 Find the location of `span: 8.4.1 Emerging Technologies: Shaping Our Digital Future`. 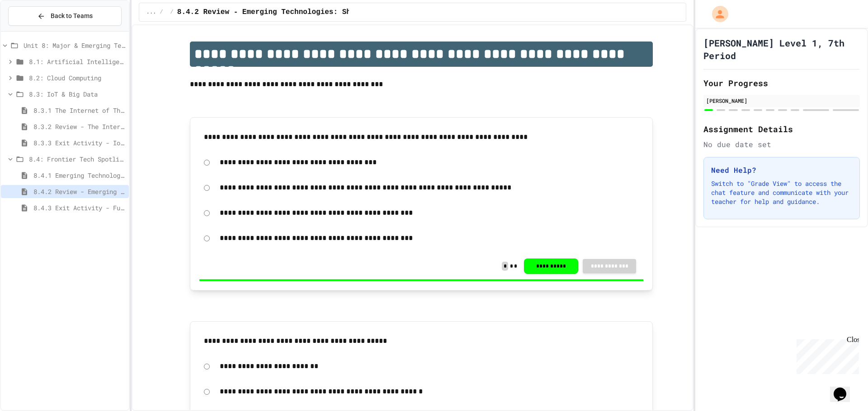

span: 8.4.1 Emerging Technologies: Shaping Our Digital Future is located at coordinates (79, 175).